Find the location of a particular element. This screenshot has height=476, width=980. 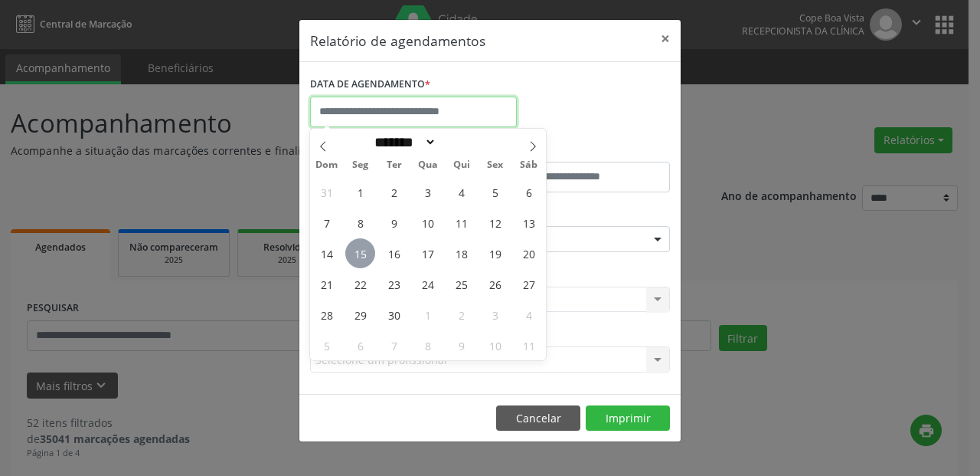

span: Setembro 27, 2025 is located at coordinates (528, 283).